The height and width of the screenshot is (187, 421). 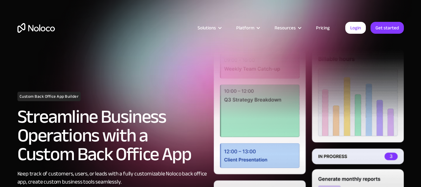 I want to click on a: Pricing, so click(x=323, y=28).